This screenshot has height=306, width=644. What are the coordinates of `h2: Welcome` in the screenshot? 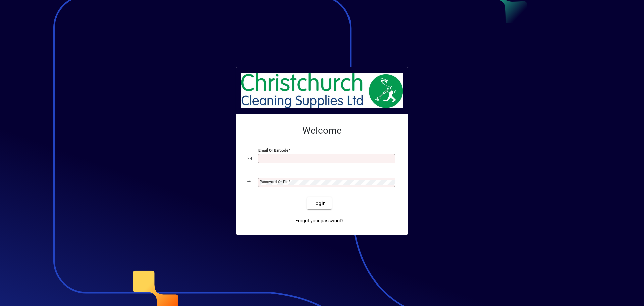 It's located at (322, 131).